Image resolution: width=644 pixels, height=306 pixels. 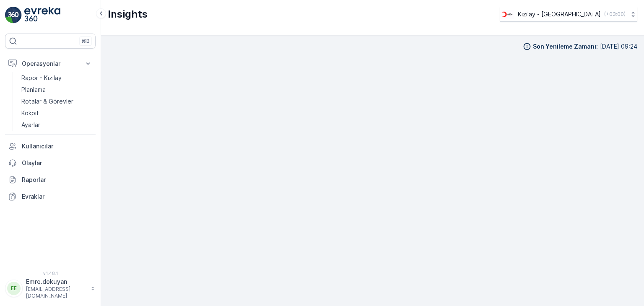 I want to click on p: Rapor - Kızılay, so click(x=41, y=78).